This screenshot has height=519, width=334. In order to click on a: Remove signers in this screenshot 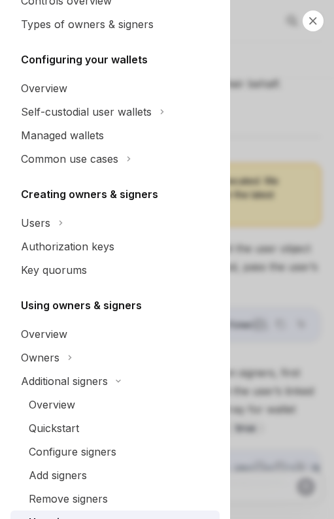, I will do `click(115, 499)`.